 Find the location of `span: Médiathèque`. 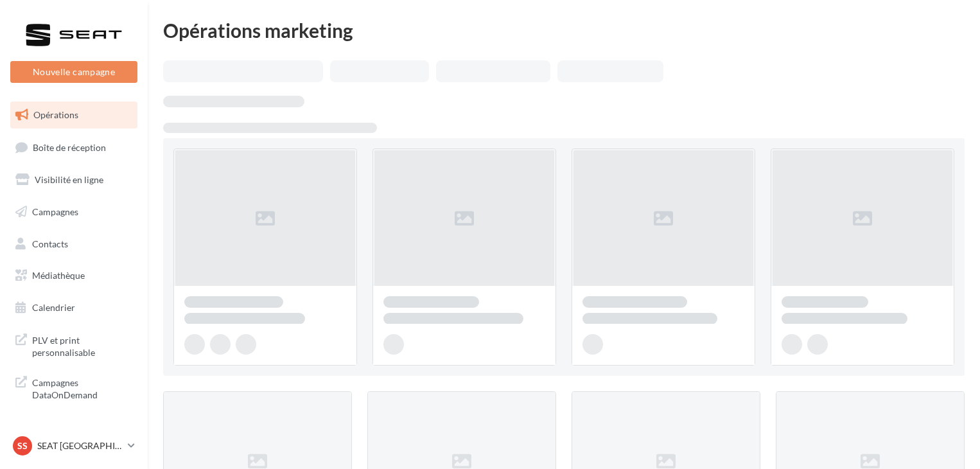

span: Médiathèque is located at coordinates (58, 275).